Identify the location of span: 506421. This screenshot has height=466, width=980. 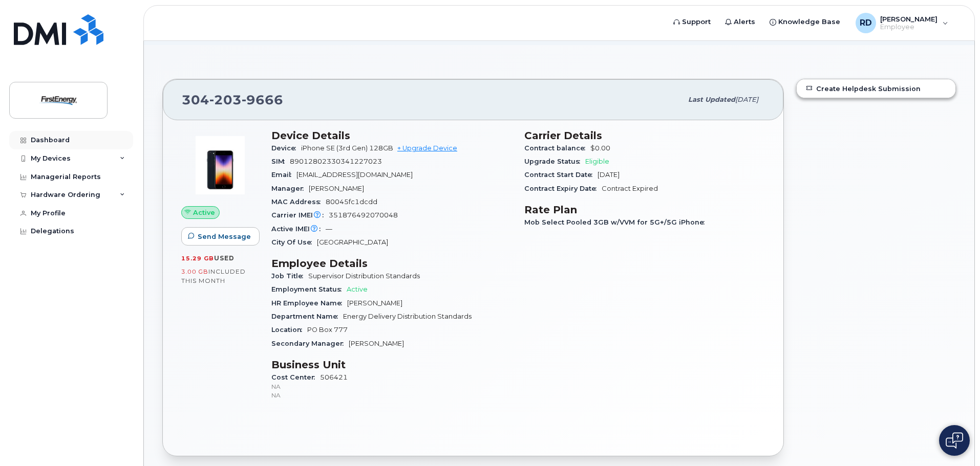
(391, 387).